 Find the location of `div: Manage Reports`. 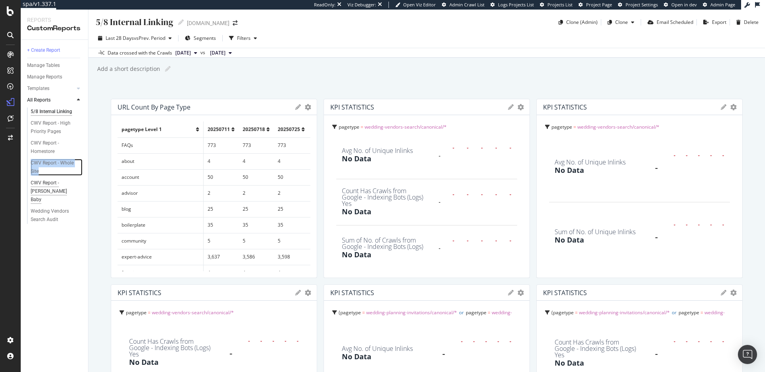

div: Manage Reports is located at coordinates (45, 77).